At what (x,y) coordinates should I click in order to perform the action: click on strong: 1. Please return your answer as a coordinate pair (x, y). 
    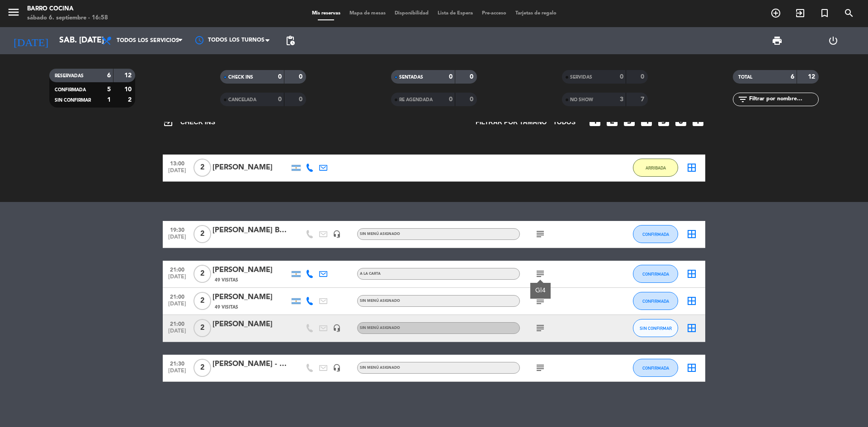
    Looking at the image, I should click on (109, 100).